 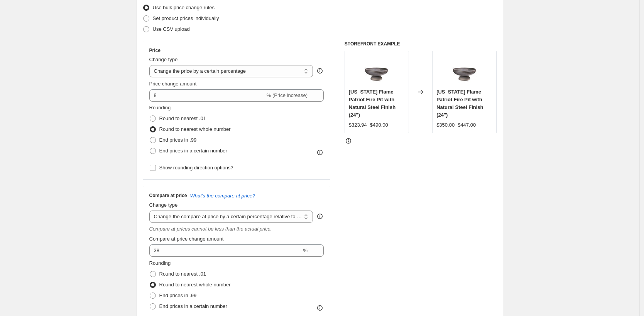 What do you see at coordinates (168, 196) in the screenshot?
I see `h3: Compare at price` at bounding box center [168, 196].